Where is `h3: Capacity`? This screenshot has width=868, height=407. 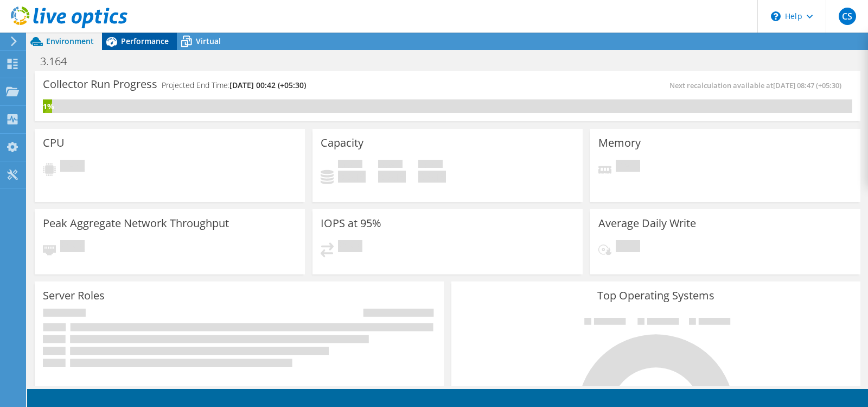
h3: Capacity is located at coordinates (342, 143).